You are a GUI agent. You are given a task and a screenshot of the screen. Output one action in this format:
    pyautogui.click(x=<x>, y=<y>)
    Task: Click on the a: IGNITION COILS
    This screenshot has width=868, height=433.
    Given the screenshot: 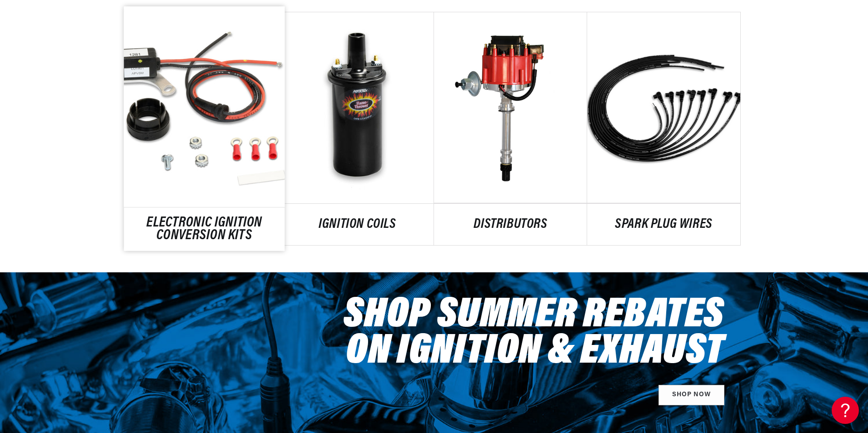 What is the action you would take?
    pyautogui.click(x=357, y=225)
    